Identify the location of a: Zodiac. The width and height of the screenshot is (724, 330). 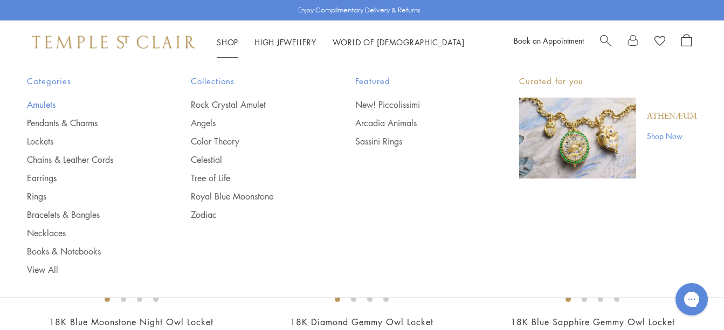
(251, 215).